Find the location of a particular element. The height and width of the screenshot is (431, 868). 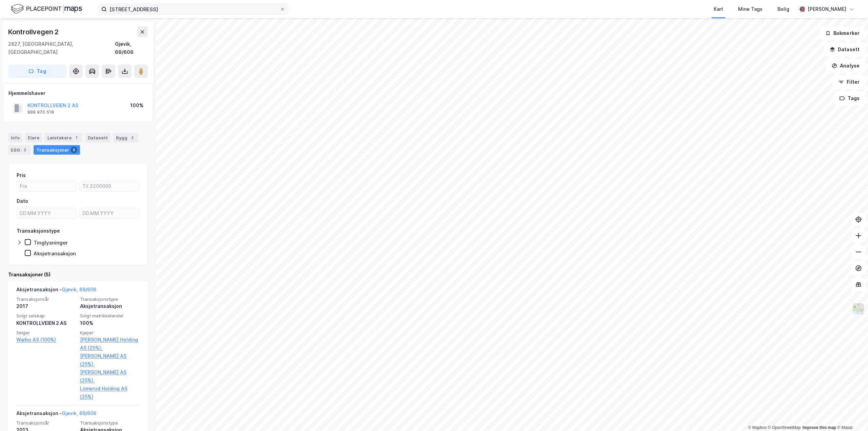

div: Gjøvik, 69/606 is located at coordinates (131, 48).